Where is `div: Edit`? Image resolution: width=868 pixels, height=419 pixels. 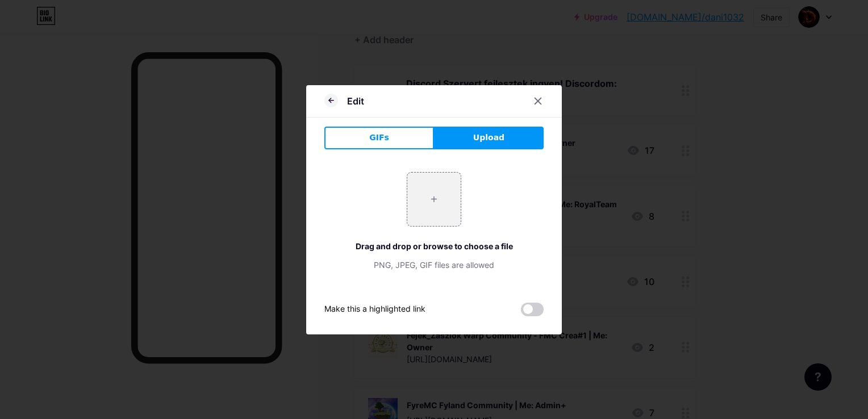
div: Edit is located at coordinates (356, 101).